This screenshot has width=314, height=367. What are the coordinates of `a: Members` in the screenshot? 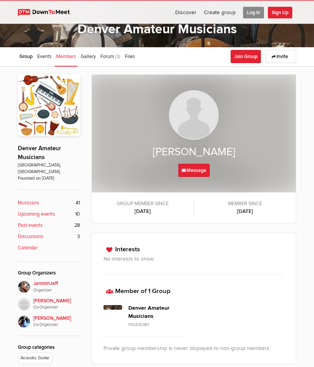 It's located at (66, 57).